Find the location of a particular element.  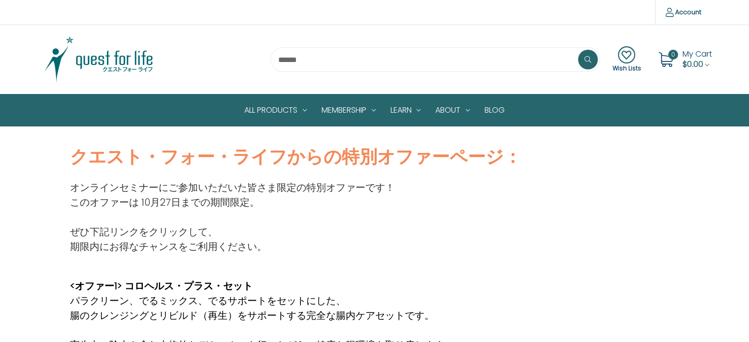

img: Quest Group is located at coordinates (99, 60).